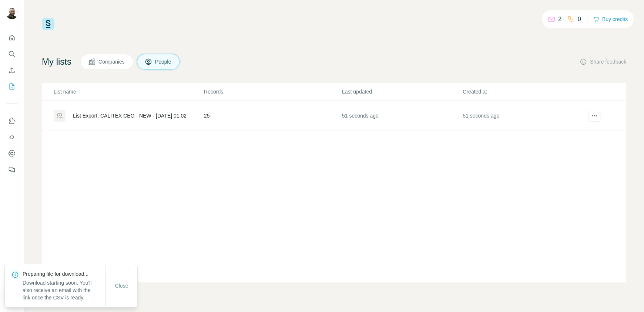 This screenshot has width=644, height=312. Describe the element at coordinates (560, 19) in the screenshot. I see `p: 2` at that location.